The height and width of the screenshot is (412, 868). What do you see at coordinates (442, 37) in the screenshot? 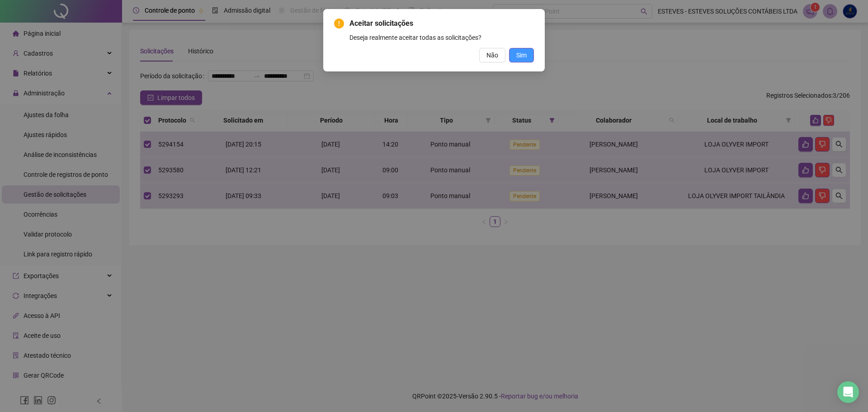
I see `div: Deseja realmente aceitar todas as solicitações?` at bounding box center [442, 37].